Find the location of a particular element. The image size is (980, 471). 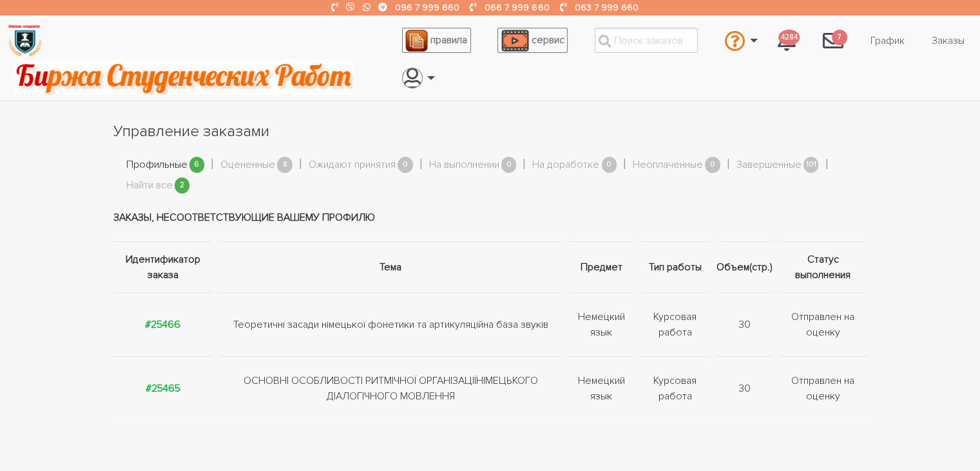

img: play_icon-49f7f135c9dc9a03216cfdbccbe1e3994649169d890fb554cedf0eac35a01ba8.png is located at coordinates (515, 40).